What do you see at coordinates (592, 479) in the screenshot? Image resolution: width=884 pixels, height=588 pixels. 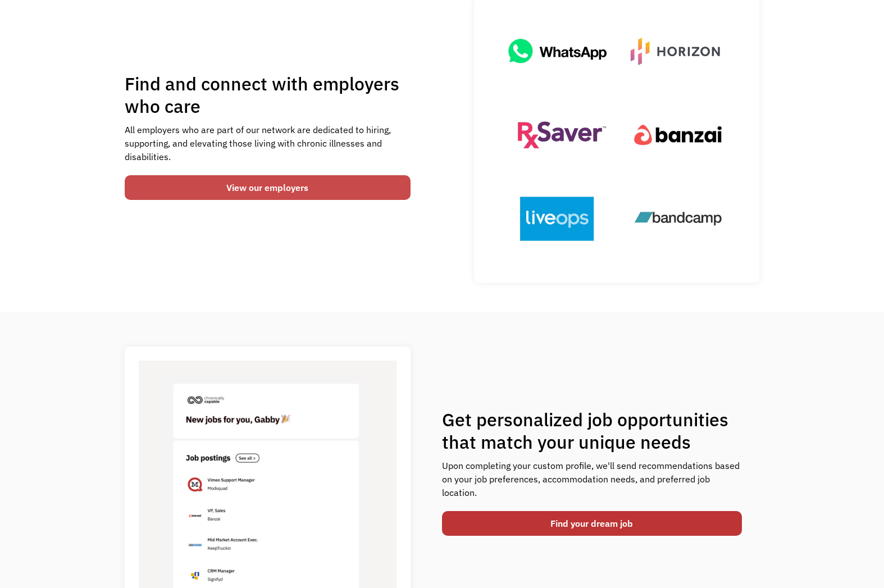 I see `div: Upon completing your custom profile, we'll send recommendations based on your job preferences, ac...` at bounding box center [592, 479].